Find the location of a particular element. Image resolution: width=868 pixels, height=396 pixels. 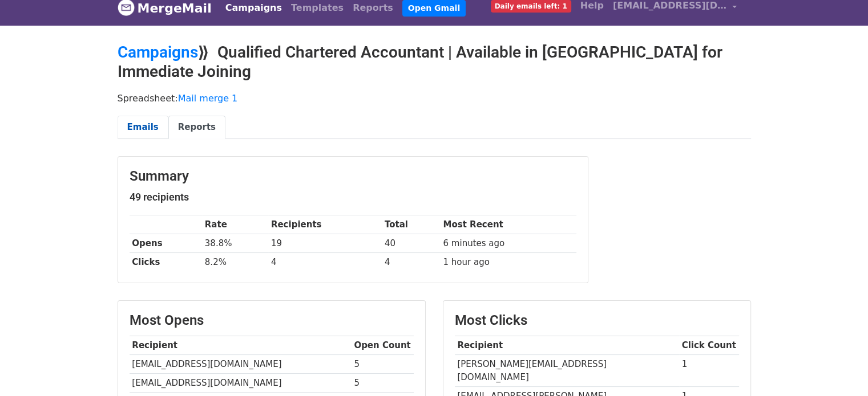

td: 6 minutes ago is located at coordinates (509, 243).